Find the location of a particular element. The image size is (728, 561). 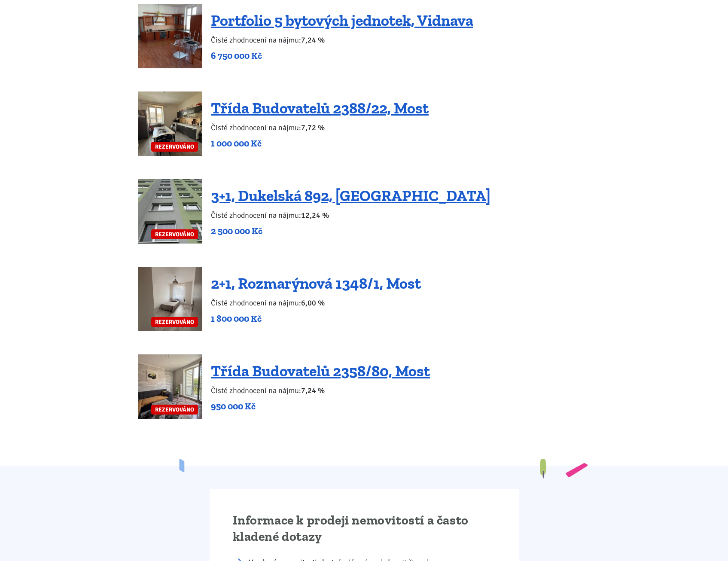

b: 12,24 % is located at coordinates (315, 215).